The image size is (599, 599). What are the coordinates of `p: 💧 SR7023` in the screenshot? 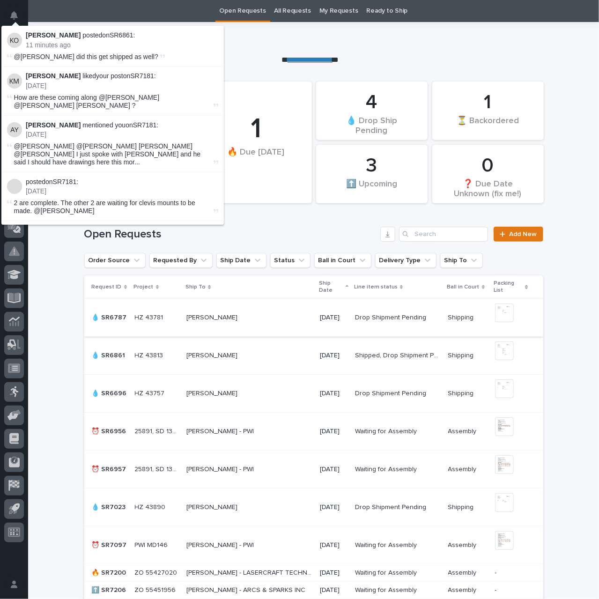 It's located at (110, 506).